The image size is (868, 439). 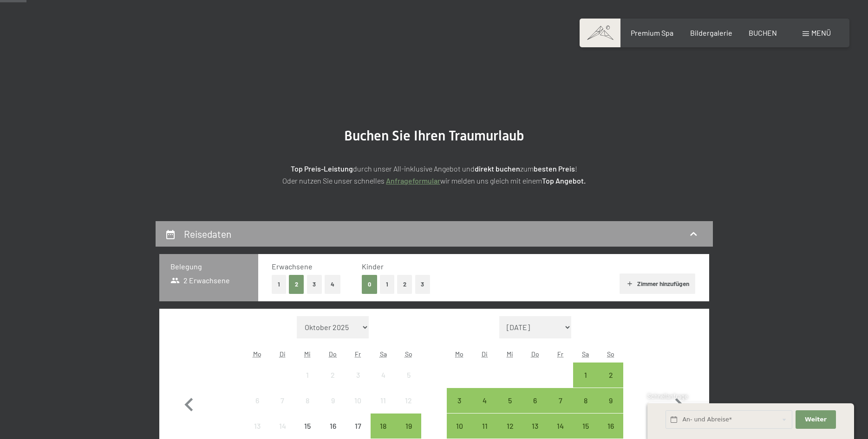 I want to click on div: Sat Nov 08 2025, so click(x=585, y=400).